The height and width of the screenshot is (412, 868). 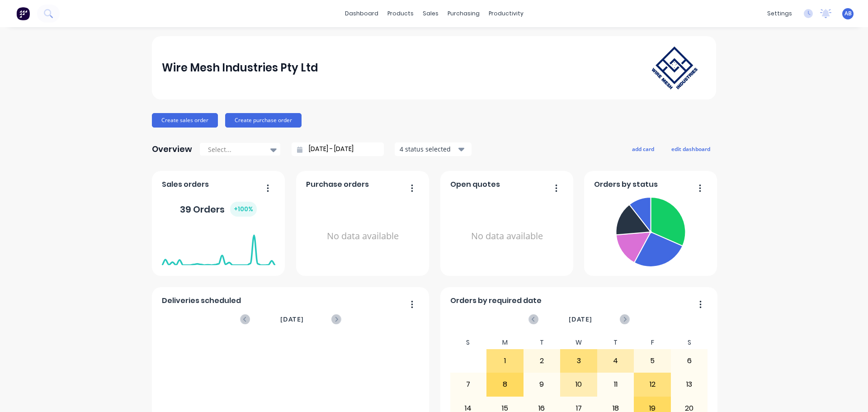 What do you see at coordinates (361, 13) in the screenshot?
I see `a: dashboard` at bounding box center [361, 13].